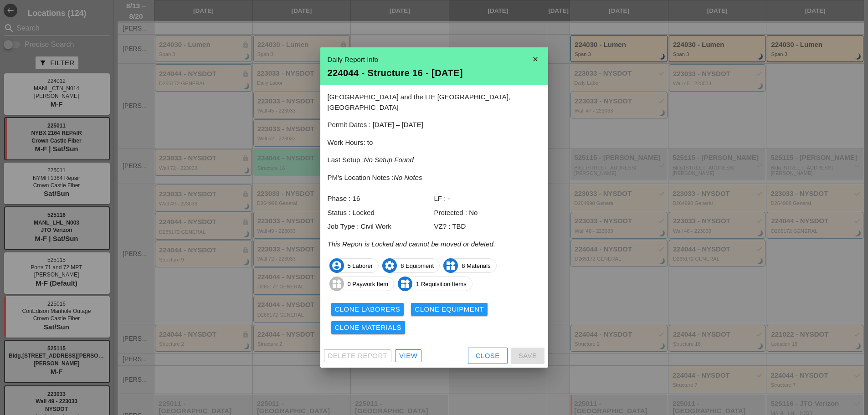 Image resolution: width=868 pixels, height=415 pixels. I want to click on i: No Setup Found, so click(389, 159).